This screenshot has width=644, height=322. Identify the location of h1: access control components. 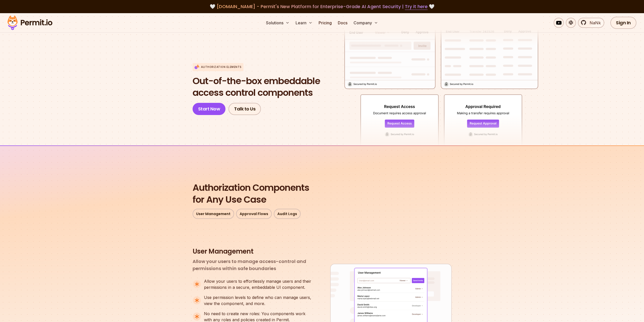
(256, 87).